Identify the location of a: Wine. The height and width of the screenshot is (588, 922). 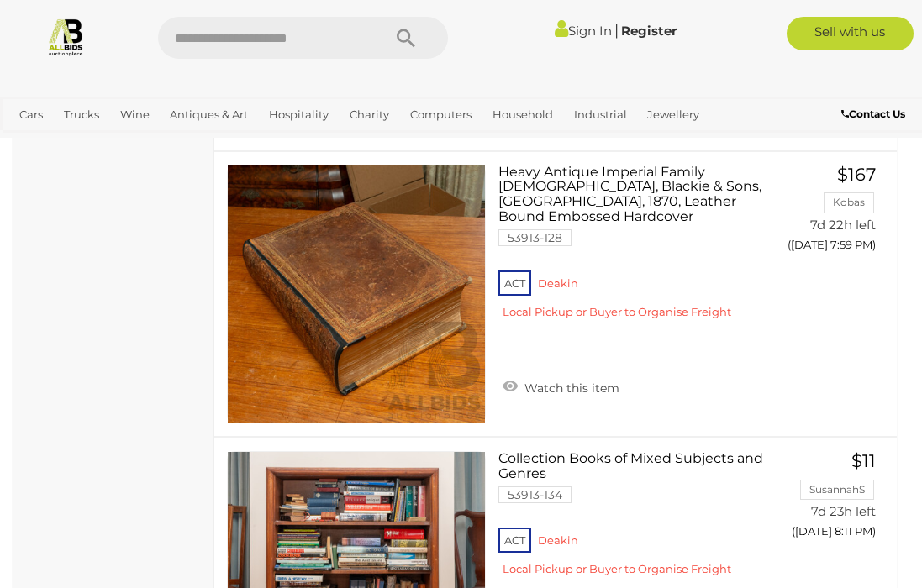
(135, 114).